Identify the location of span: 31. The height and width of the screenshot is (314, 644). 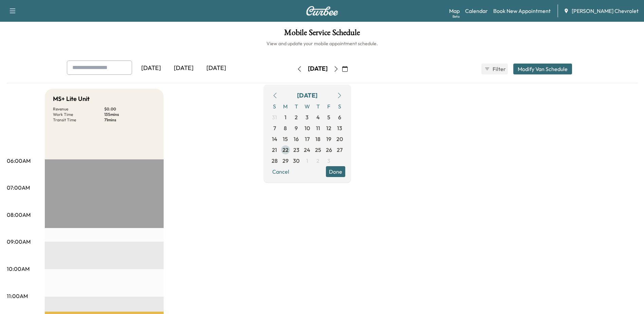
(274, 117).